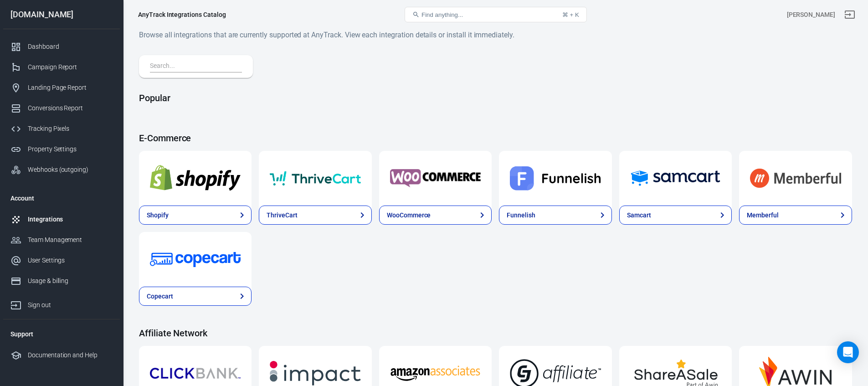 This screenshot has width=868, height=386. What do you see at coordinates (62, 281) in the screenshot?
I see `a: Usage & billing` at bounding box center [62, 281].